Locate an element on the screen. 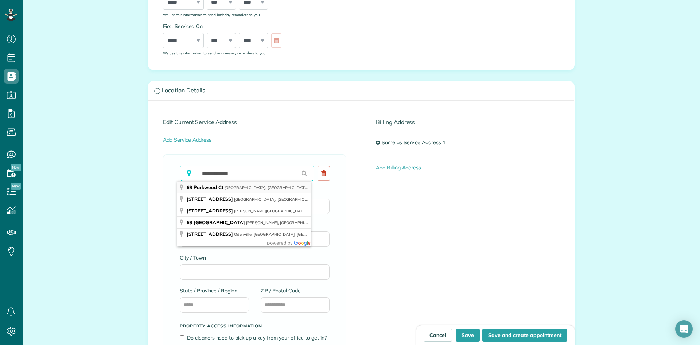 The height and width of the screenshot is (345, 700). a: Cancel is located at coordinates (438, 335).